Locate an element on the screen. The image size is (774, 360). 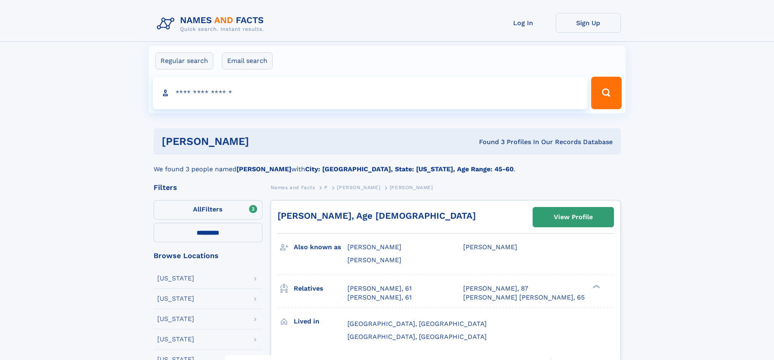
div: Browse Locations is located at coordinates (208, 256).